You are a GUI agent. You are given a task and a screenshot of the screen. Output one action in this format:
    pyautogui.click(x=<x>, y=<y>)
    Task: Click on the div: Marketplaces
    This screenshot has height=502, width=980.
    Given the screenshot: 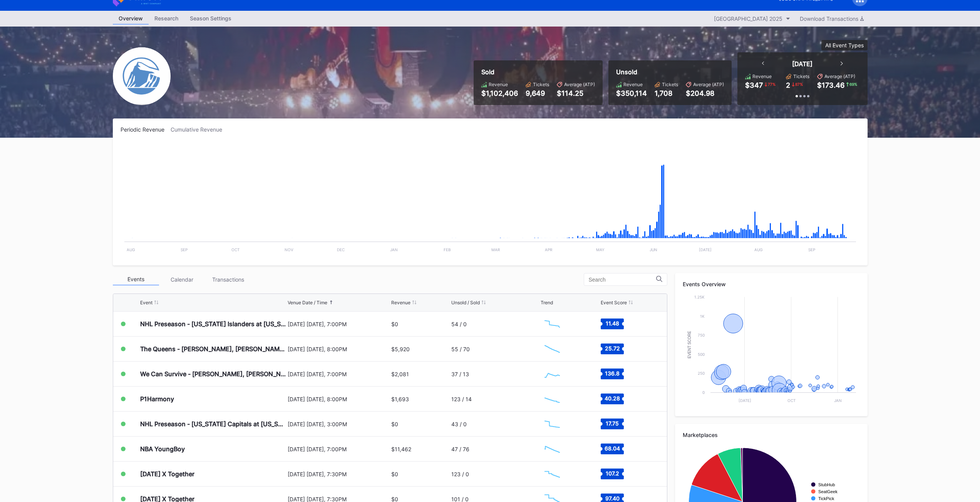 What is the action you would take?
    pyautogui.click(x=771, y=435)
    